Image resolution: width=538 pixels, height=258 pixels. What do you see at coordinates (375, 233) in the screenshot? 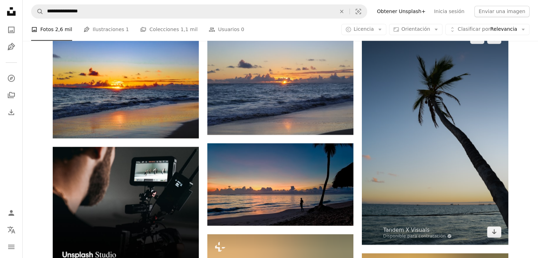
I see `img: Ve al perfil de Tandem X Visuals` at bounding box center [375, 233].